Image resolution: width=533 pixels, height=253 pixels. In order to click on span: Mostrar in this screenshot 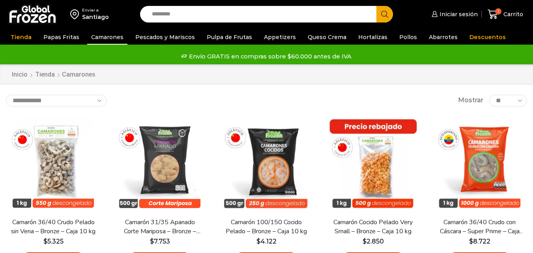, I will do `click(471, 100)`.